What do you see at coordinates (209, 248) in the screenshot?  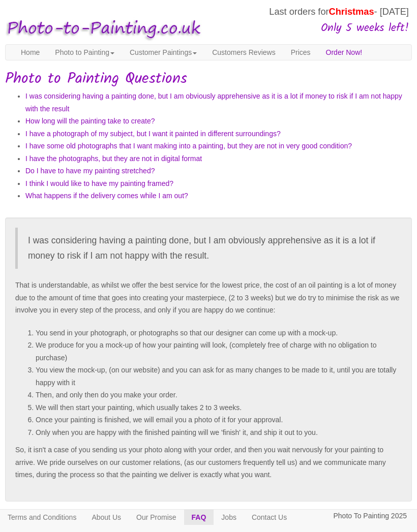 I see `p: I was considering having a painting done, but I am obviously apprehensive as it is a lot if money...` at bounding box center [209, 248].